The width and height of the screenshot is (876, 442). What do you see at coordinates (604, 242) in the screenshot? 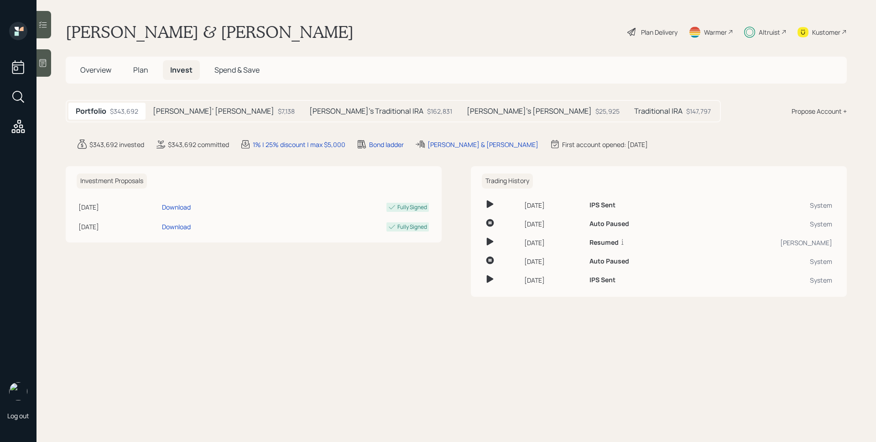
I see `h6: Resumed` at bounding box center [604, 242].